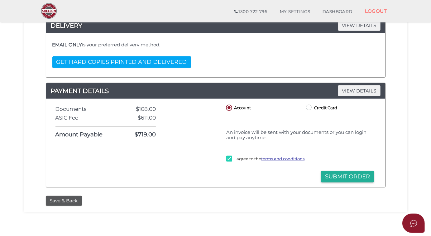 The image size is (431, 236). What do you see at coordinates (338, 12) in the screenshot?
I see `a: DASHBOARD` at bounding box center [338, 12].